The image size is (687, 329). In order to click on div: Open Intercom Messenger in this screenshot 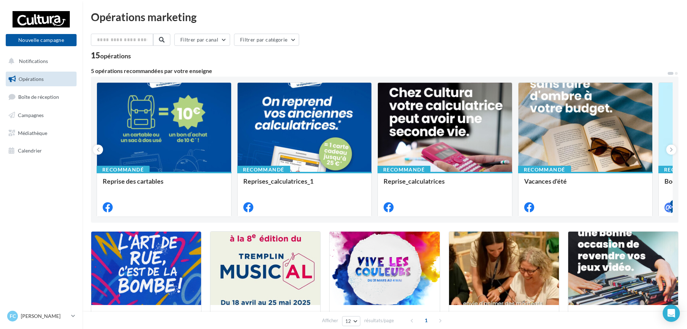, I will do `click(671, 313)`.